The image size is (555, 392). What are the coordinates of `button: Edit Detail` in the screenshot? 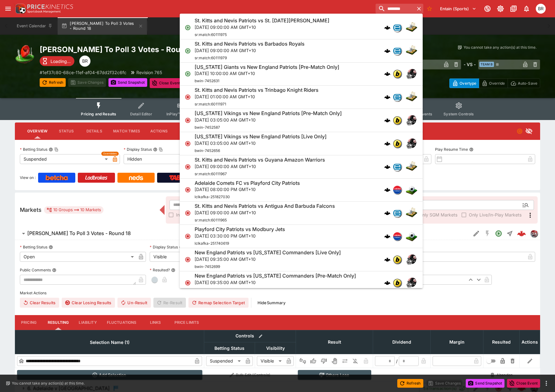 It's located at (477, 234).